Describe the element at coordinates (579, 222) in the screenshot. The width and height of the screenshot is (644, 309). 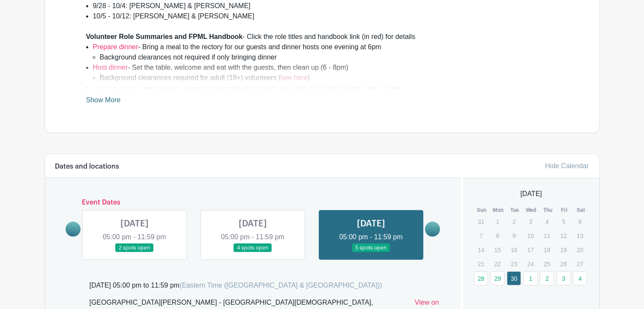
I see `p: 6` at that location.